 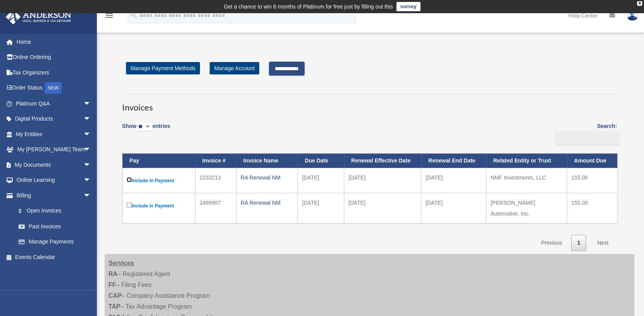 I want to click on th: Due Date: activate to sort column ascending, so click(x=321, y=160).